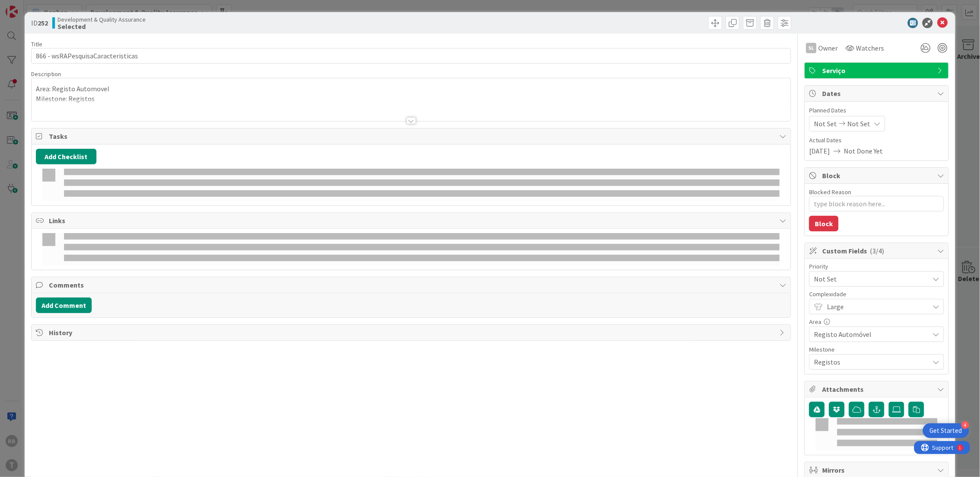  I want to click on span: Large, so click(876, 307).